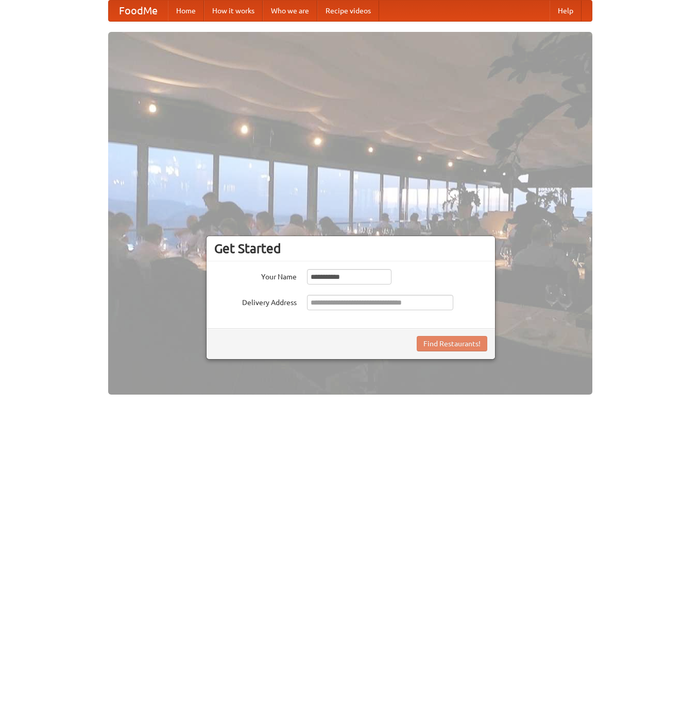 The width and height of the screenshot is (700, 728). What do you see at coordinates (565, 11) in the screenshot?
I see `a: Help` at bounding box center [565, 11].